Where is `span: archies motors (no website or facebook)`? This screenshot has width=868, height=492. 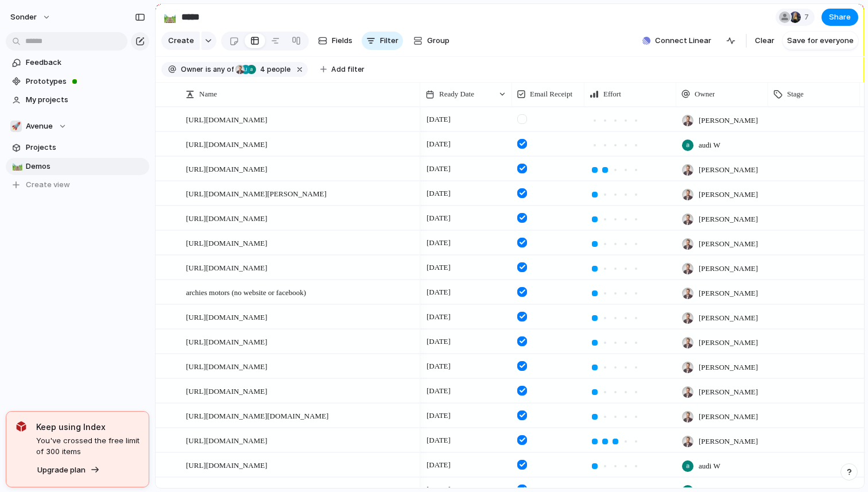 span: archies motors (no website or facebook) is located at coordinates (246, 292).